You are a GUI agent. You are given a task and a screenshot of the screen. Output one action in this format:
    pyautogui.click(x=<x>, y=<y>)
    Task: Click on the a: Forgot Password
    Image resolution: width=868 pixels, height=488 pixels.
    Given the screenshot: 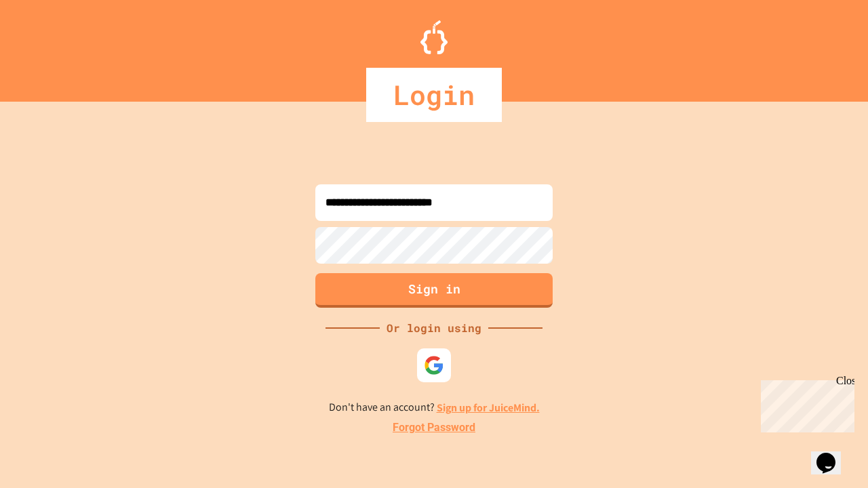 What is the action you would take?
    pyautogui.click(x=434, y=428)
    